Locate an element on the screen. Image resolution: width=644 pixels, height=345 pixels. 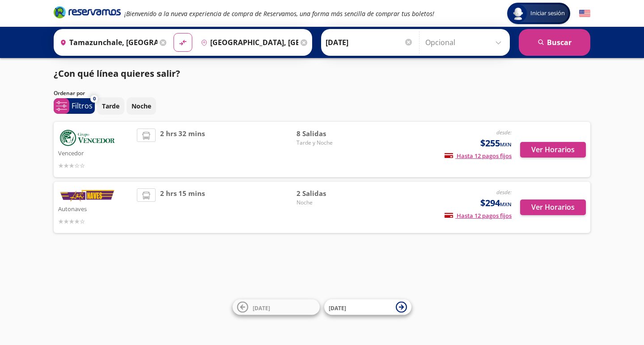
p: Filtros is located at coordinates (82, 106).